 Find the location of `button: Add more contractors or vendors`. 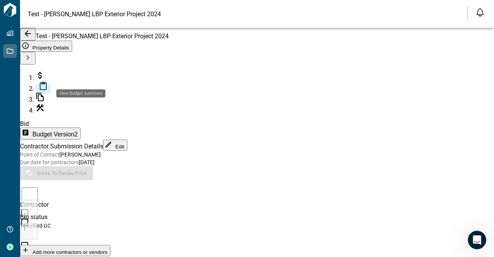

button: Add more contractors or vendors is located at coordinates (65, 250).